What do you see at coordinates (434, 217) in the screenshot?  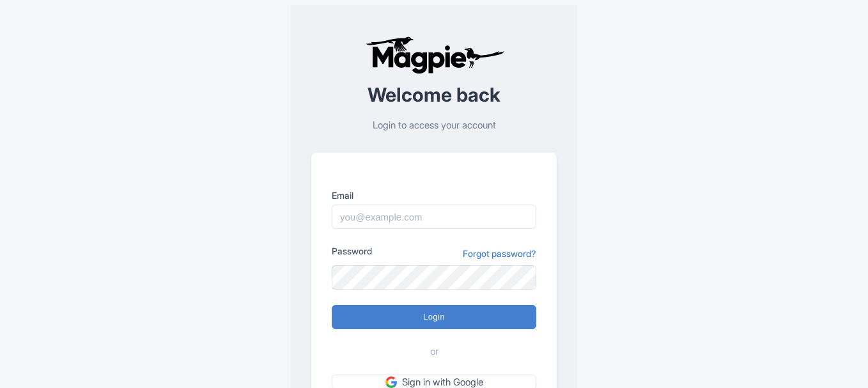 I see `input: you@example.com` at bounding box center [434, 217].